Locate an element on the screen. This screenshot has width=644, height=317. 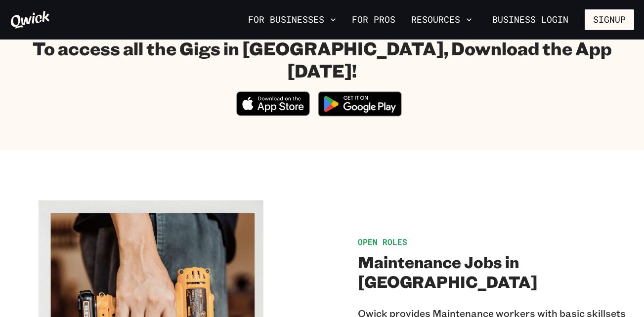
span: Open Roles is located at coordinates (382, 242).